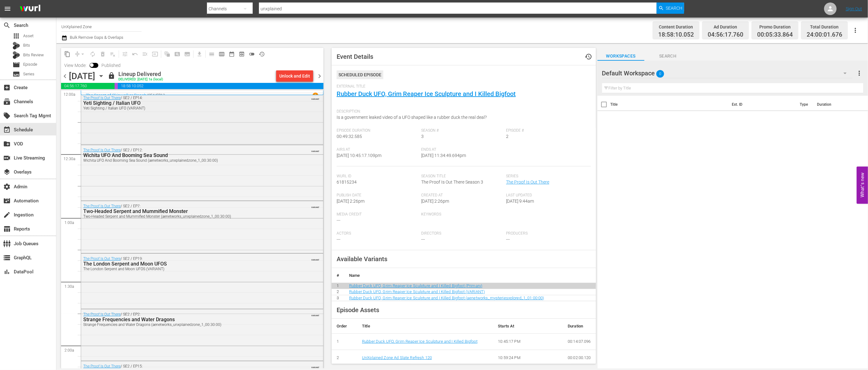 Image resolution: width=868 pixels, height=370 pixels. What do you see at coordinates (242, 54) in the screenshot?
I see `span: preview_outlined` at bounding box center [242, 54].